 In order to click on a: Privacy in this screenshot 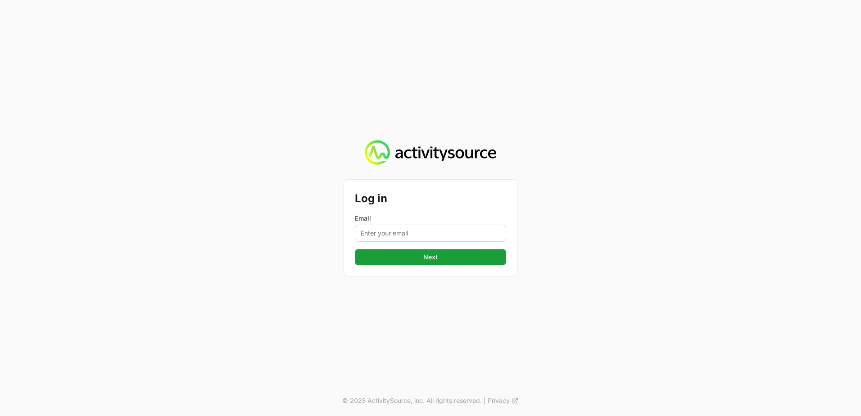, I will do `click(503, 401)`.